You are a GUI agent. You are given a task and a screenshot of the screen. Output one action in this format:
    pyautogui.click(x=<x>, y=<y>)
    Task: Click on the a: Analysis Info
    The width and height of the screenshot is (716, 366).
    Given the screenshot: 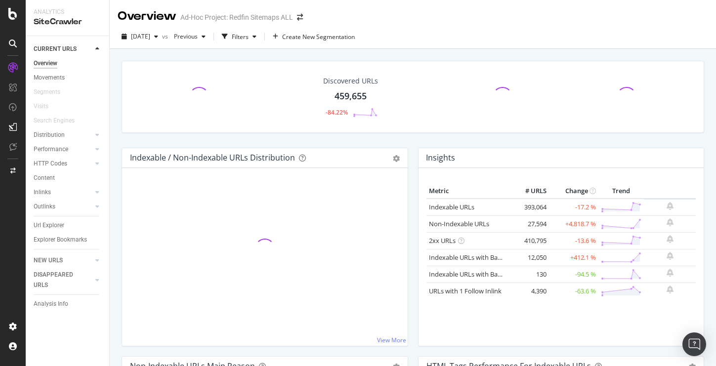 What is the action you would take?
    pyautogui.click(x=68, y=304)
    